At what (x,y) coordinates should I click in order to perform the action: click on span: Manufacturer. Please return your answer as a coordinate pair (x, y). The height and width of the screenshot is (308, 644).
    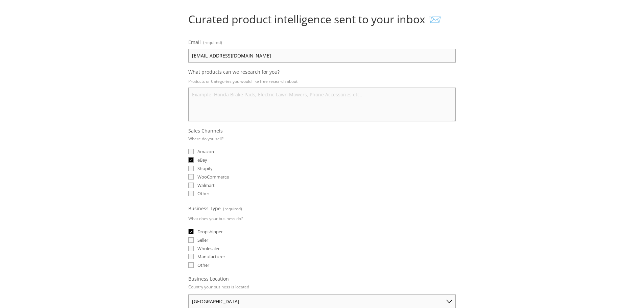
    Looking at the image, I should click on (211, 256).